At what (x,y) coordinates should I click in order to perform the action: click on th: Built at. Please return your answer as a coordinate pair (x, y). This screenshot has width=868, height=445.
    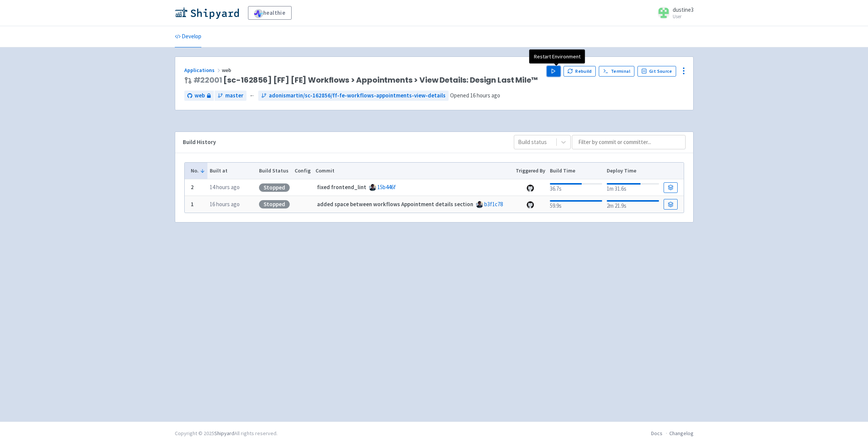
    Looking at the image, I should click on (232, 171).